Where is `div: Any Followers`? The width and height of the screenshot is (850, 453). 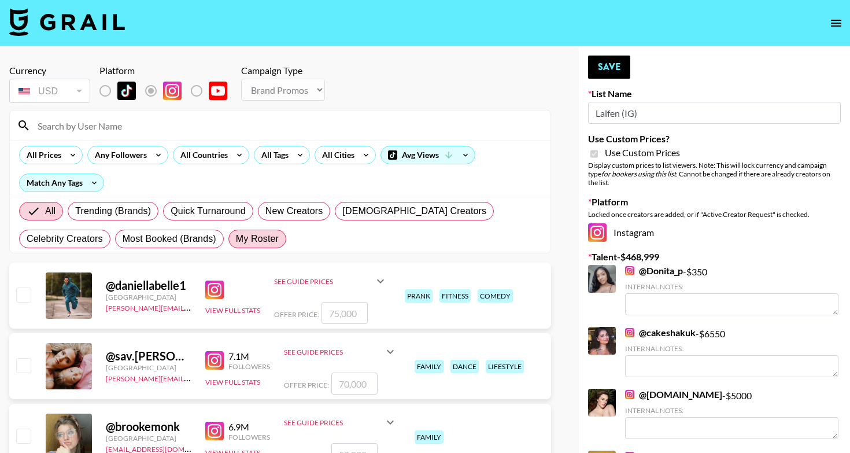 div: Any Followers is located at coordinates (119, 155).